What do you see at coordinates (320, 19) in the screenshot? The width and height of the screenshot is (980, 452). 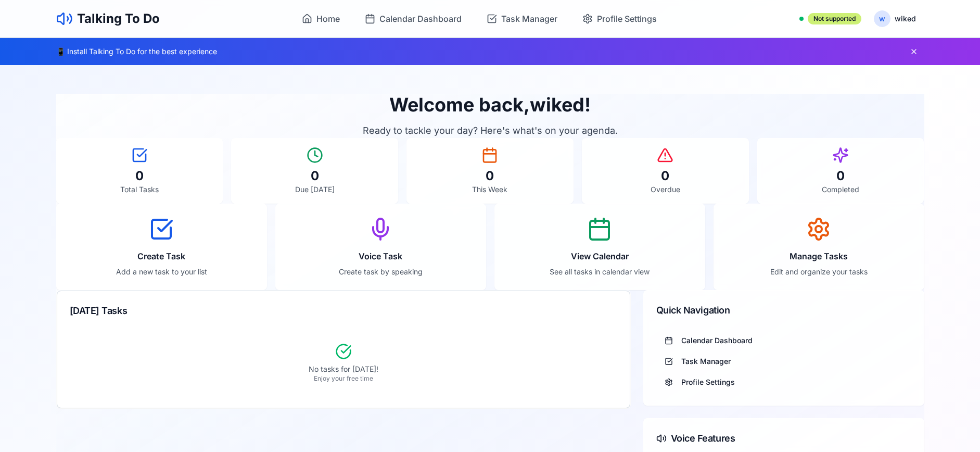 I see `a: Navigate to Home` at bounding box center [320, 19].